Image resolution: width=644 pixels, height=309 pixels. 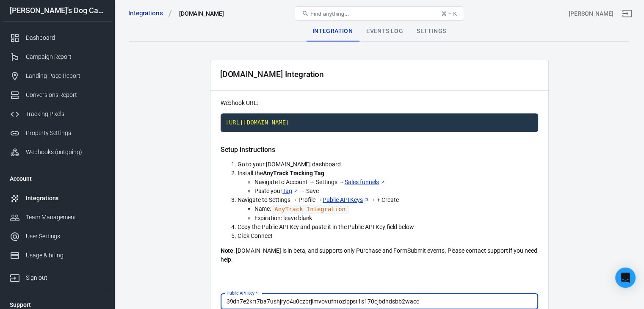 I want to click on span: Paste your → Save, so click(x=287, y=191).